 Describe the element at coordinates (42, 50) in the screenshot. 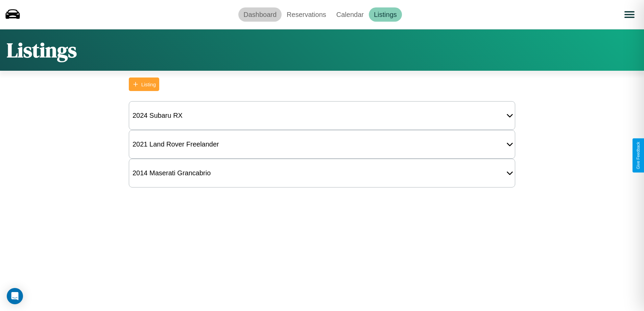

I see `h1: Listings` at that location.